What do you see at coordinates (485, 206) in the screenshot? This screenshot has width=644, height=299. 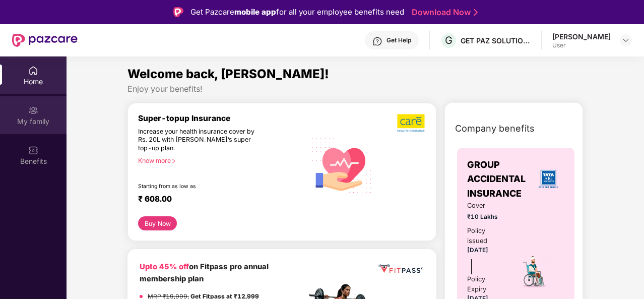 I see `span: Cover` at bounding box center [485, 206].